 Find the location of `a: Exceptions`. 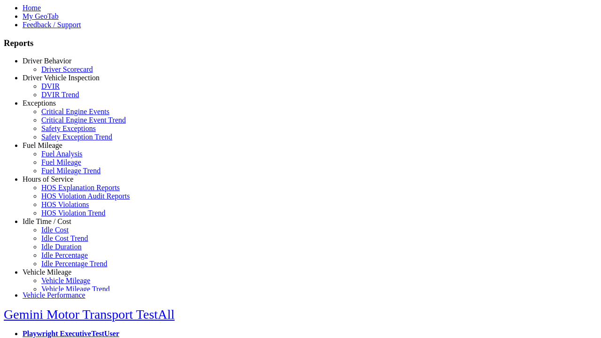

a: Exceptions is located at coordinates (39, 103).